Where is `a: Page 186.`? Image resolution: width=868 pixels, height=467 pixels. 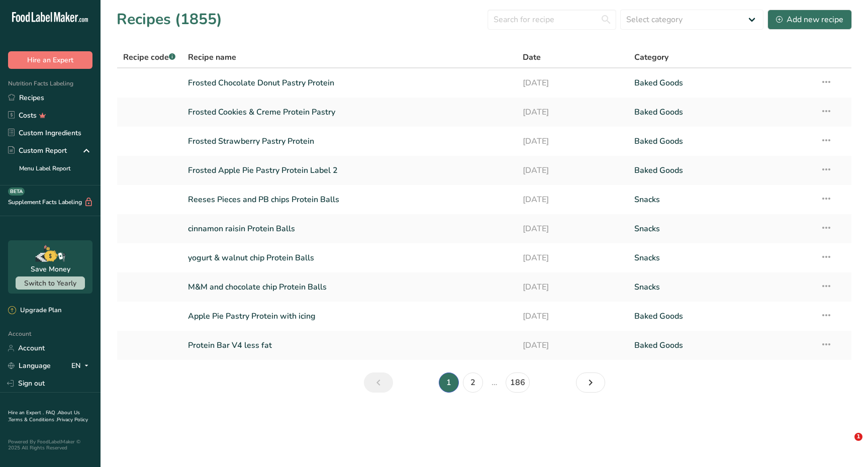
a: Page 186. is located at coordinates (518, 383).